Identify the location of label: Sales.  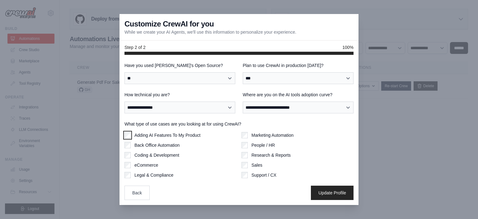
(257, 165).